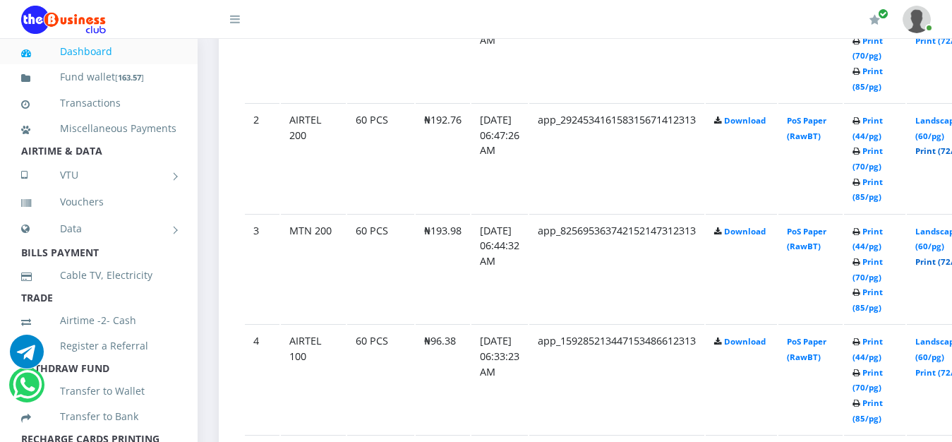 This screenshot has height=442, width=952. Describe the element at coordinates (313, 268) in the screenshot. I see `td: MTN 200` at that location.